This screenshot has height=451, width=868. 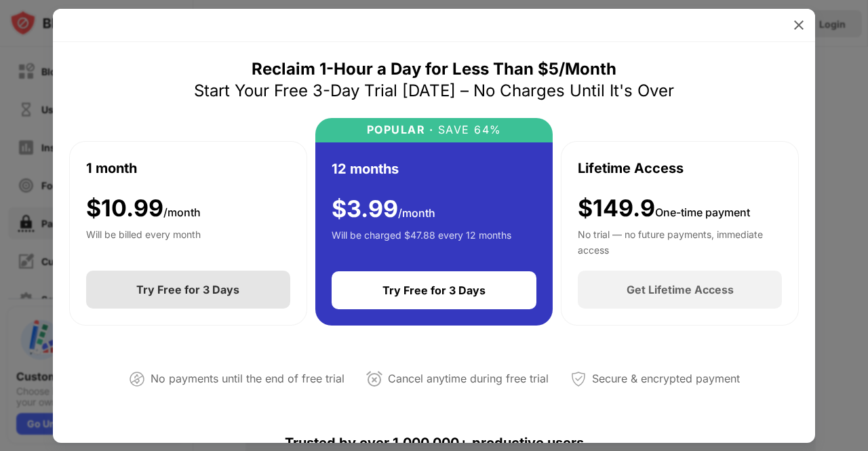 I want to click on div: $ 10.99, so click(x=143, y=208).